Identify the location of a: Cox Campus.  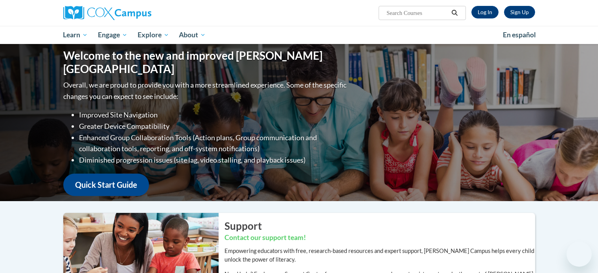
(138, 13).